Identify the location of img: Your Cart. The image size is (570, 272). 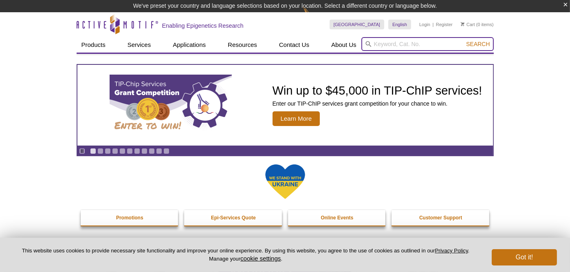
(462, 24).